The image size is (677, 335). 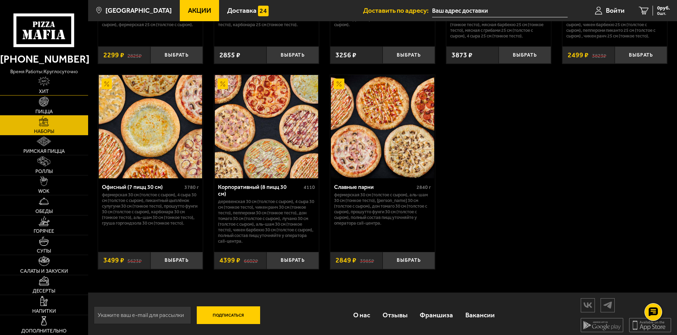 What do you see at coordinates (150, 127) in the screenshot?
I see `img: Офисный (7 пицц 30 см)` at bounding box center [150, 127].